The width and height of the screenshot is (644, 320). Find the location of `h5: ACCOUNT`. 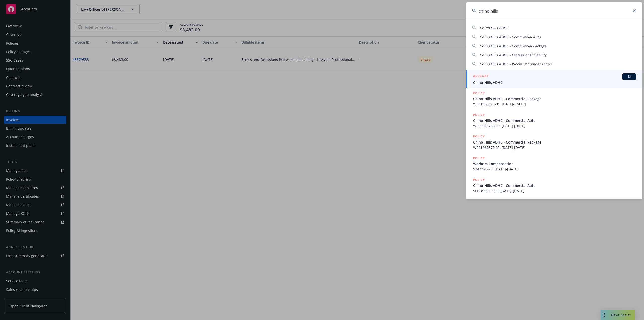

h5: ACCOUNT is located at coordinates (481, 76).